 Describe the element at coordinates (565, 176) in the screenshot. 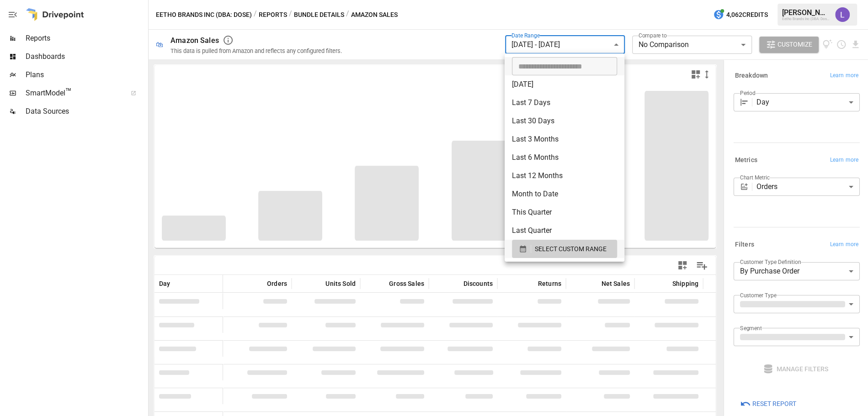

I see `li: Last 12 Months` at that location.